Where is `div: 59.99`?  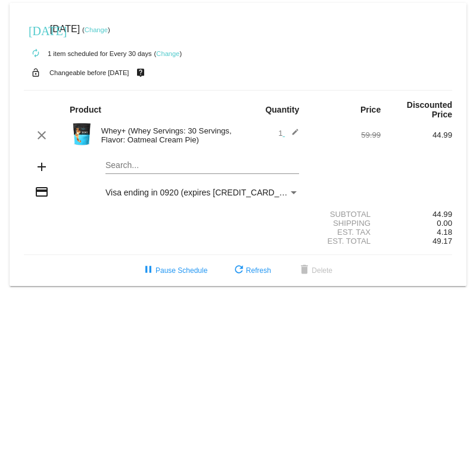
div: 59.99 is located at coordinates (345, 135).